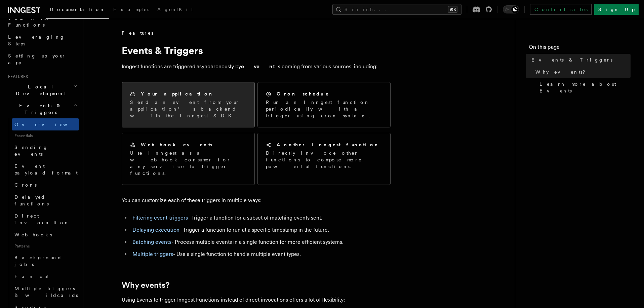  What do you see at coordinates (188, 163) in the screenshot?
I see `p: Use Inngest as a webhook consumer for any service to trigger functions.` at bounding box center [188, 163].